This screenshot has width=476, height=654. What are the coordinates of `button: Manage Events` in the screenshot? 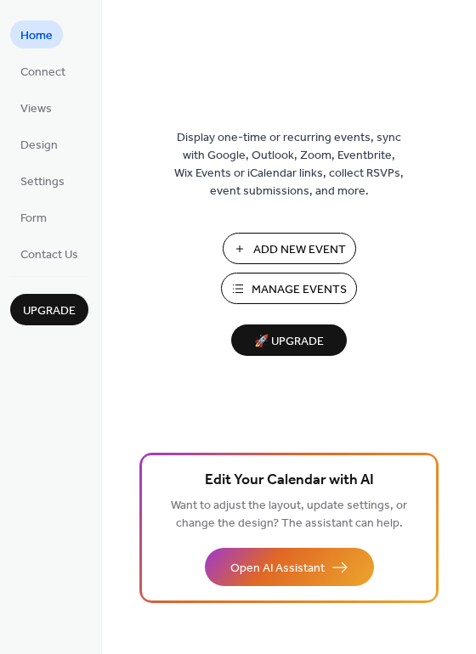 It's located at (289, 288).